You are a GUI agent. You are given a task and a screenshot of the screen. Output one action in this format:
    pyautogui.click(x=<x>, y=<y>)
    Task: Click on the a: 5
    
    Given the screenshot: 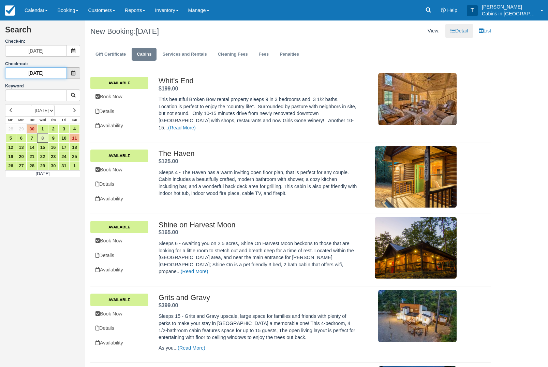 What is the action you would take?
    pyautogui.click(x=11, y=138)
    